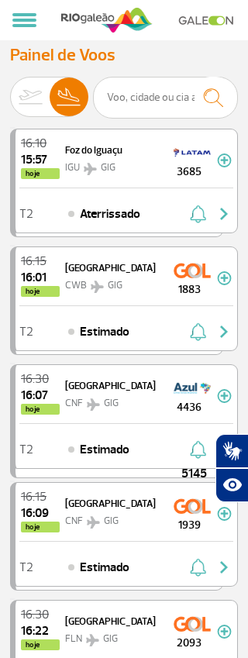 Image resolution: width=248 pixels, height=658 pixels. What do you see at coordinates (74, 639) in the screenshot?
I see `span: FLN` at bounding box center [74, 639].